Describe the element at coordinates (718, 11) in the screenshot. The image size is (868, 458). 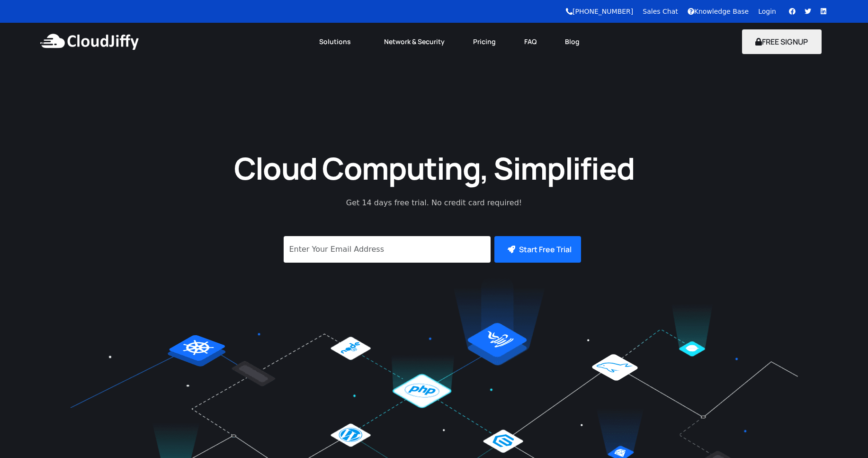
I see `a: Knowledge Base` at that location.